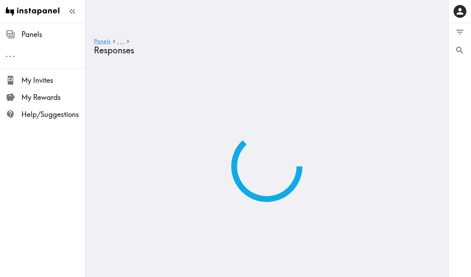 The image size is (471, 277). I want to click on span: Help/Suggestions, so click(53, 115).